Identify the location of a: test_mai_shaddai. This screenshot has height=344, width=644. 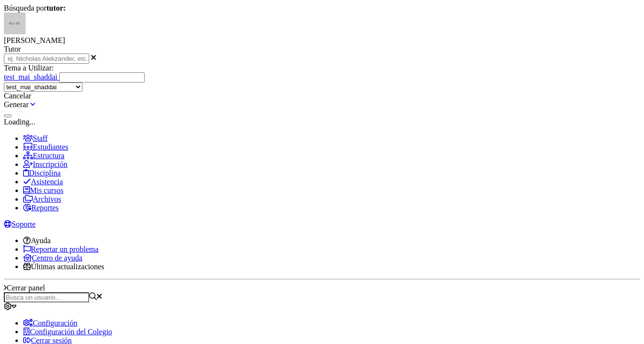
(31, 77).